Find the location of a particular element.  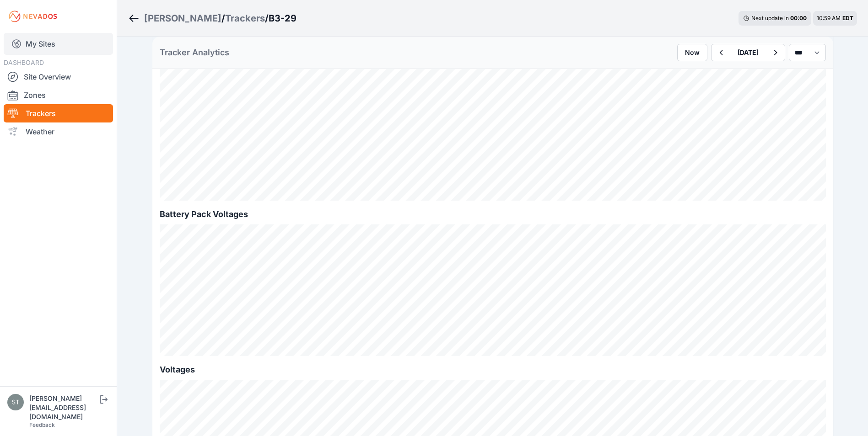

div: 00 : 00 is located at coordinates (799, 18).